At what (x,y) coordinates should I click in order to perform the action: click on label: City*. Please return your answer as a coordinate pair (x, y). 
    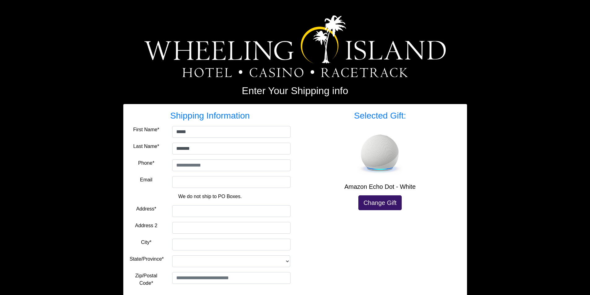
    Looking at the image, I should click on (146, 243).